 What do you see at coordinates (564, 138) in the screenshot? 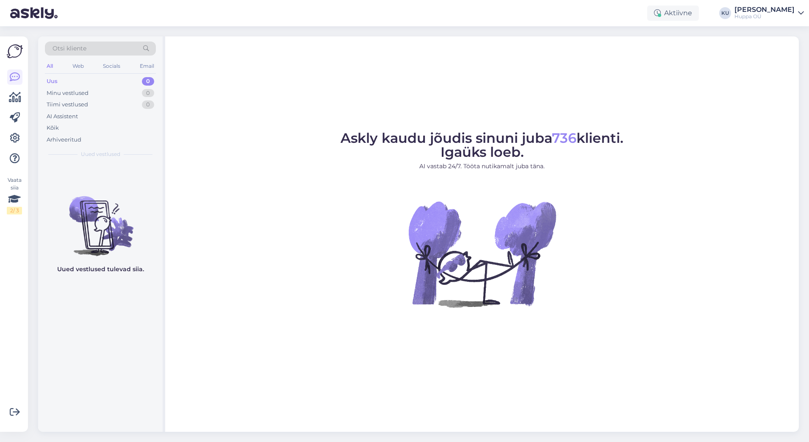
I see `span: 736` at bounding box center [564, 138].